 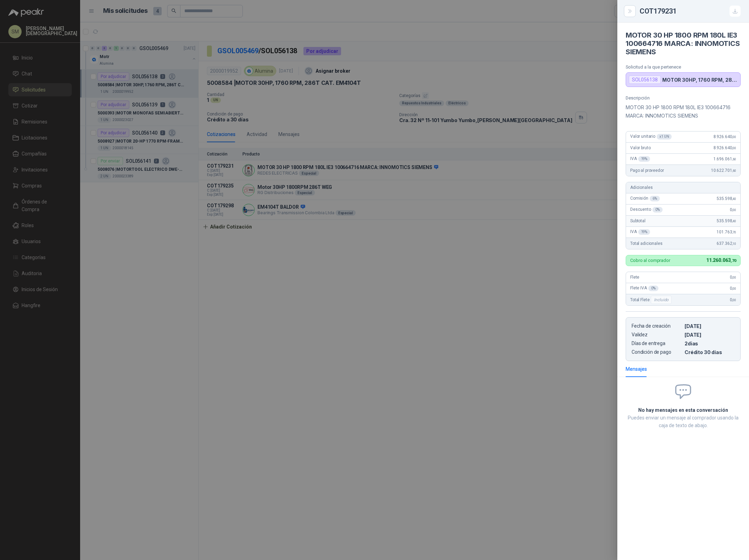 I want to click on div: Mensajes, so click(x=636, y=369).